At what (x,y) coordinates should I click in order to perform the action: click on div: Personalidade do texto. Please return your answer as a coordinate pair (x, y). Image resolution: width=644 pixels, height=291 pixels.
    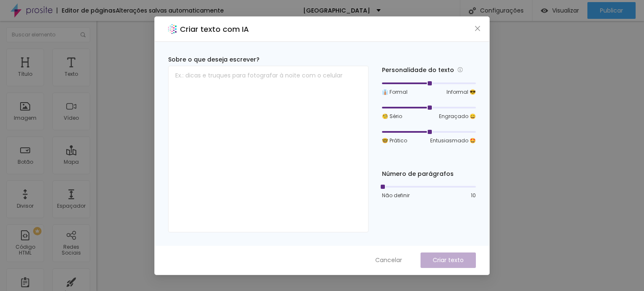
    Looking at the image, I should click on (429, 70).